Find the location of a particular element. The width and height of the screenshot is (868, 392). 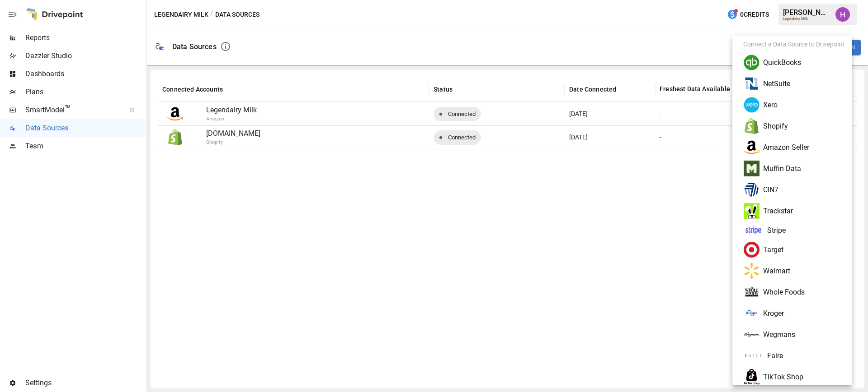

li: Stripe is located at coordinates (796, 230).